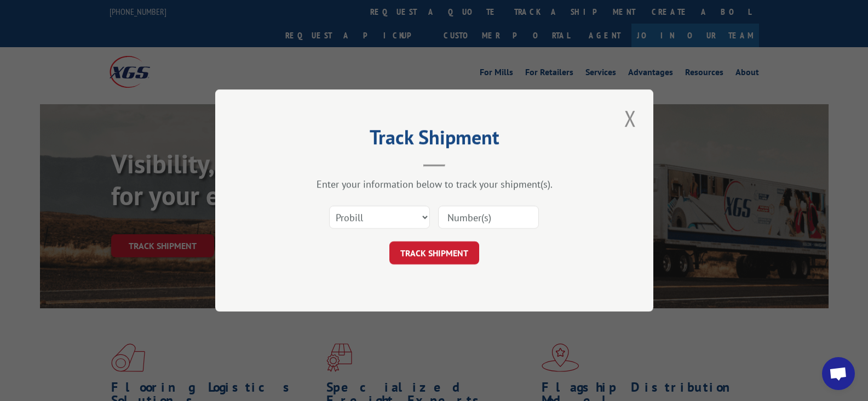  What do you see at coordinates (631, 118) in the screenshot?
I see `button: Close modal` at bounding box center [631, 118].